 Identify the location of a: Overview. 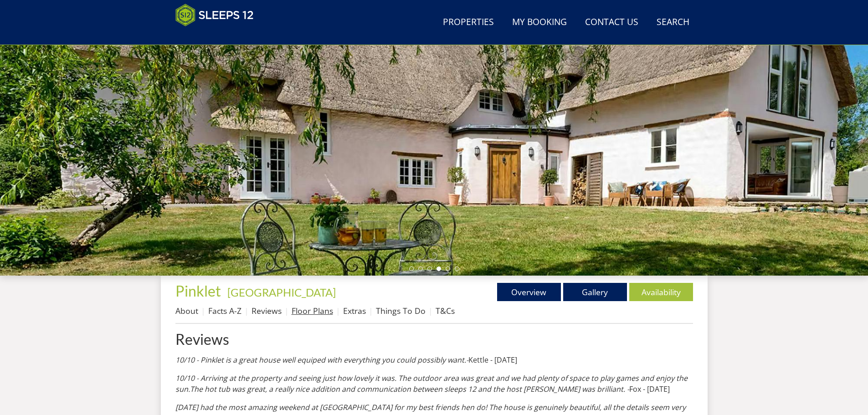
(529, 292).